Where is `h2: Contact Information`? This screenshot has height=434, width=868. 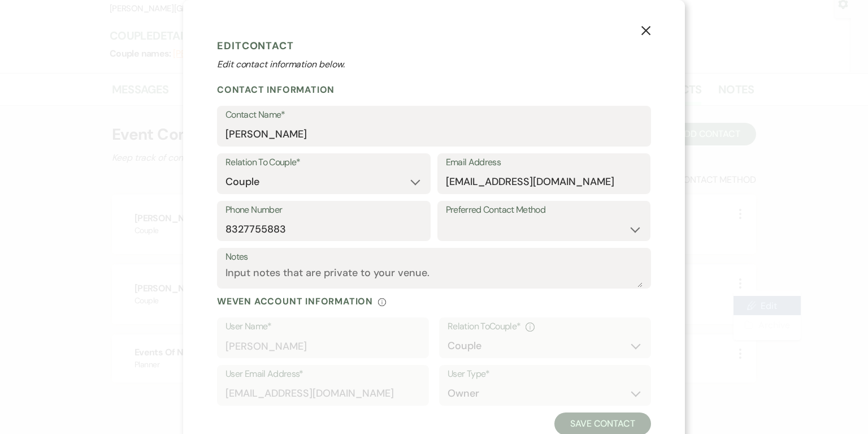 h2: Contact Information is located at coordinates (434, 90).